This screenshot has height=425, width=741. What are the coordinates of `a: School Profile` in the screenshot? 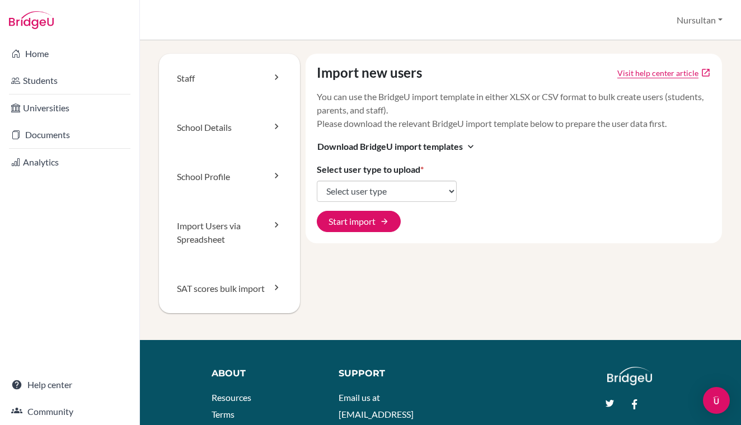 It's located at (229, 177).